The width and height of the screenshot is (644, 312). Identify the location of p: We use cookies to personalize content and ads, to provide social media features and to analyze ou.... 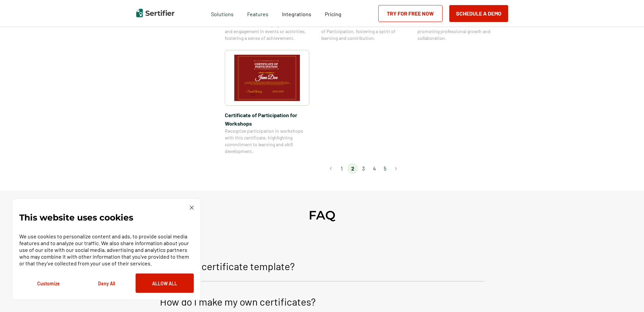
(106, 250).